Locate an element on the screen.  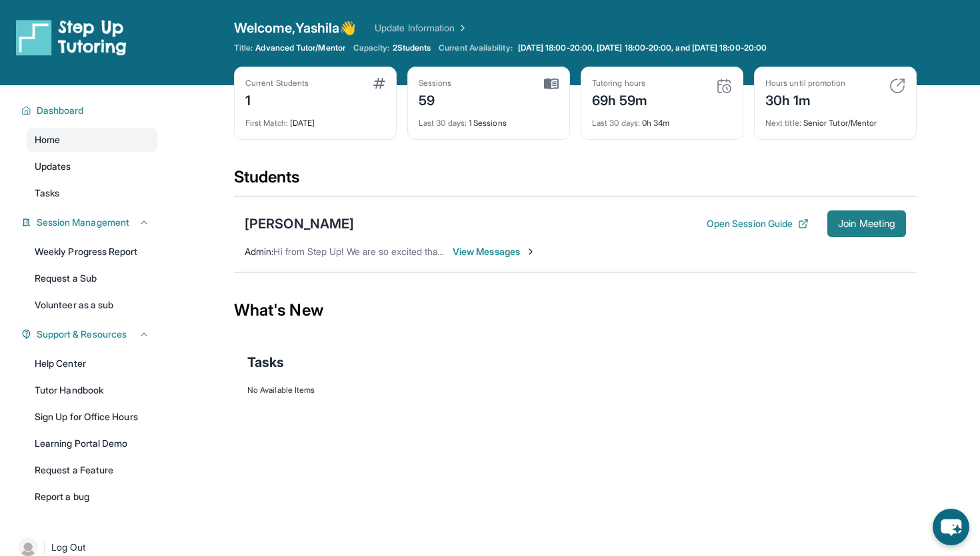
span: Welcome, Yashila 👋 is located at coordinates (294, 28).